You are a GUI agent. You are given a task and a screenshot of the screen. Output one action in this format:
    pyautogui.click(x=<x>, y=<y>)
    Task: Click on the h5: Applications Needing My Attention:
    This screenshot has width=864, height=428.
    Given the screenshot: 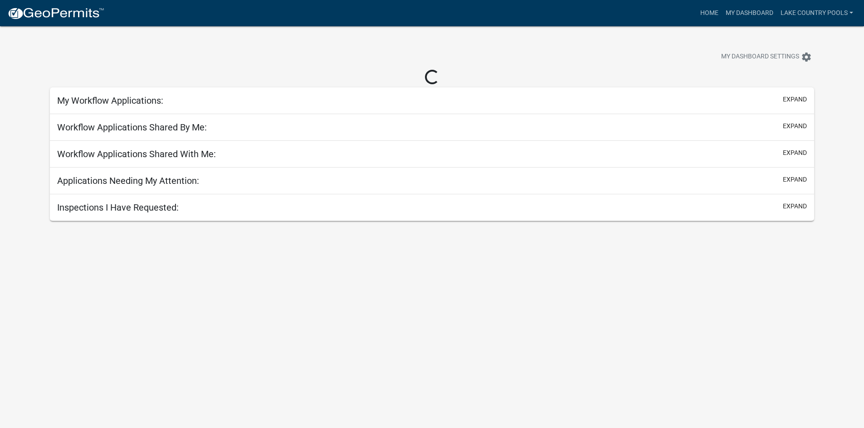 What is the action you would take?
    pyautogui.click(x=128, y=181)
    